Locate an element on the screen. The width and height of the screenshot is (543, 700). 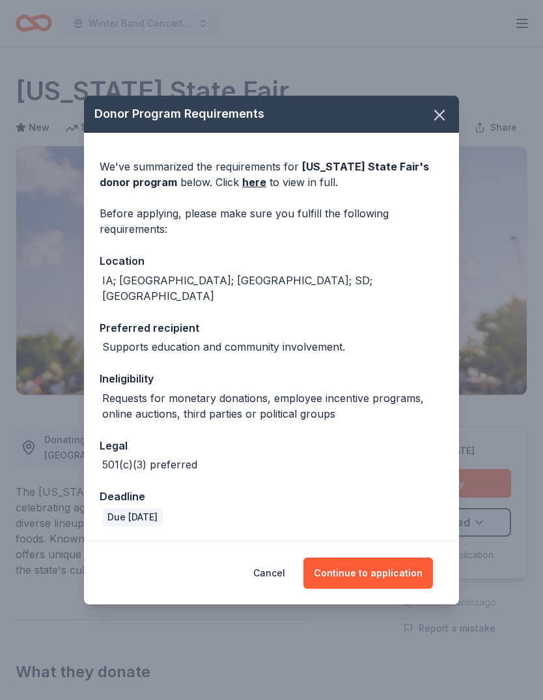
div: Preferred recipient is located at coordinates (271, 328).